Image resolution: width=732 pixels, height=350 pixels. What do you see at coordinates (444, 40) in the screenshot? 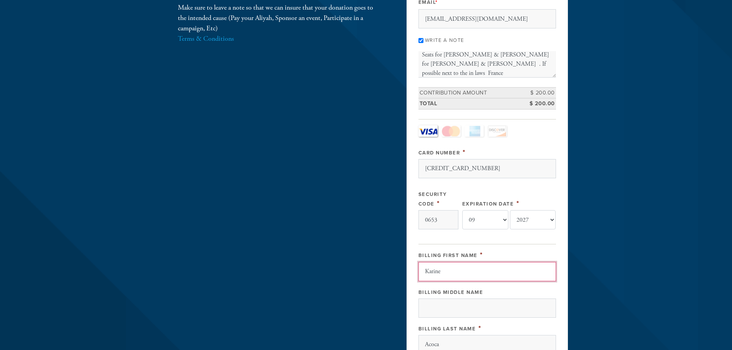
I see `label: Write a note` at bounding box center [444, 40].